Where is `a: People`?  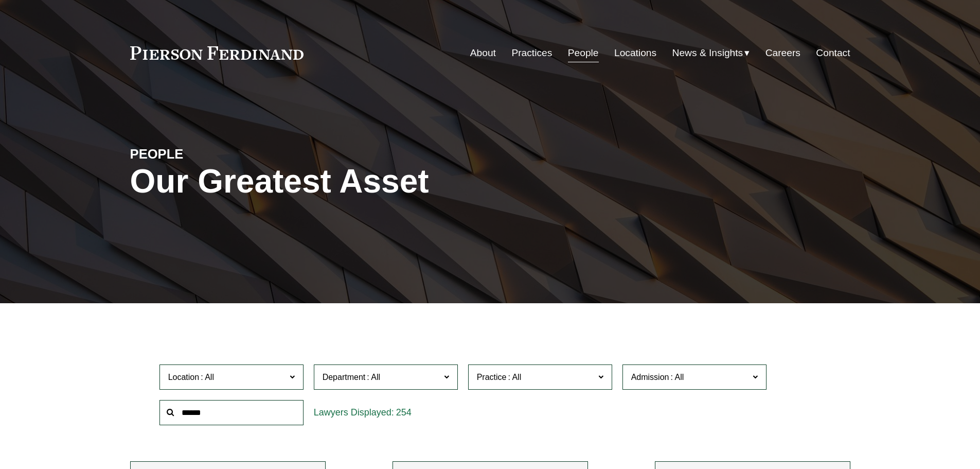 a: People is located at coordinates (583, 53).